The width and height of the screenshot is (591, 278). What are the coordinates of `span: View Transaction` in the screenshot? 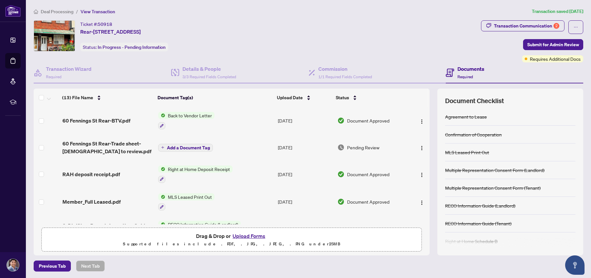 It's located at (98, 12).